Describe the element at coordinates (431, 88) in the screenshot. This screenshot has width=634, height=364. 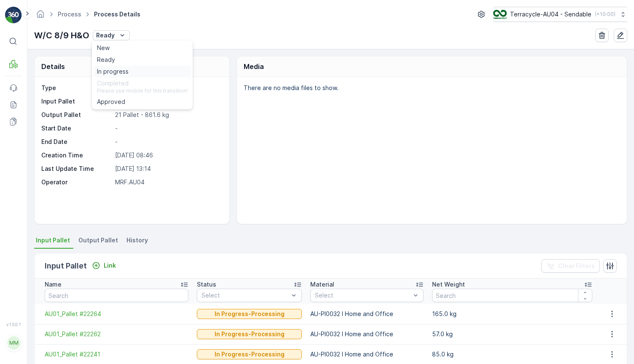
I see `p: There are no media files to show.` at that location.